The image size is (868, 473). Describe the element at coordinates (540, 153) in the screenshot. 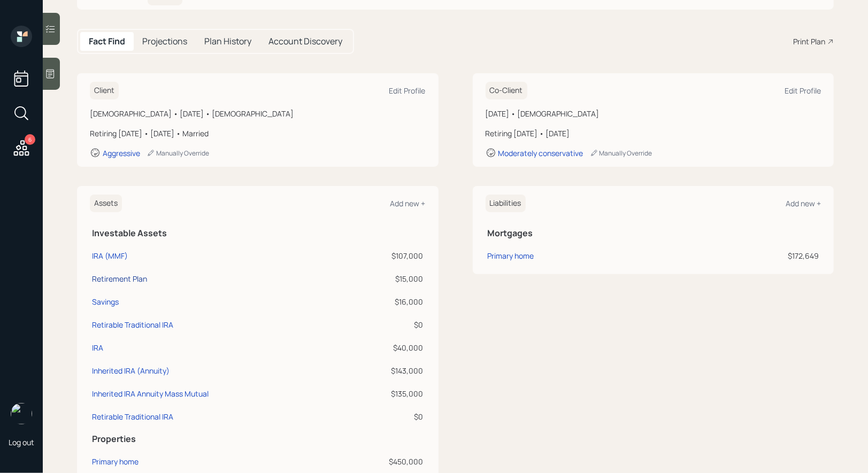

I see `div: Moderately conservative` at that location.